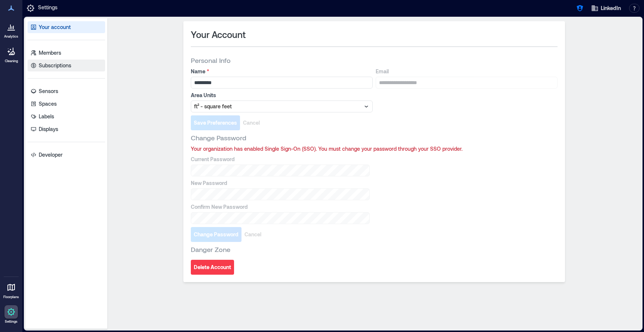 This screenshot has width=644, height=332. Describe the element at coordinates (374, 149) in the screenshot. I see `div: Your organization has enabled Single Sign-On (SSO). You must change your password through your SS...` at that location.